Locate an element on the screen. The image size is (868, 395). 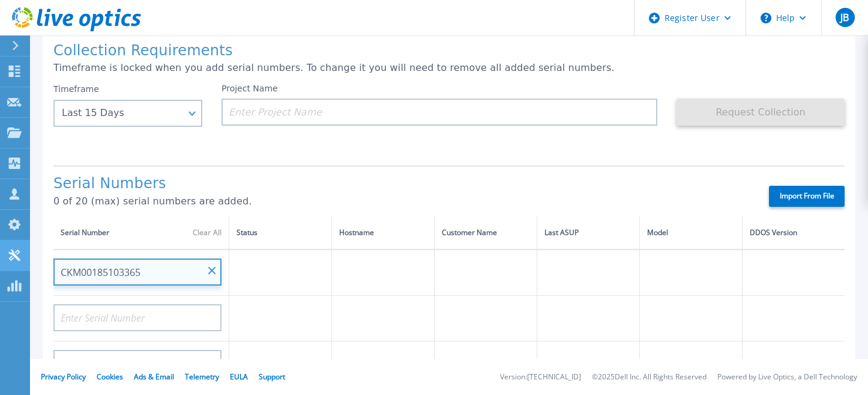
a: Ads & Email is located at coordinates (153, 376).